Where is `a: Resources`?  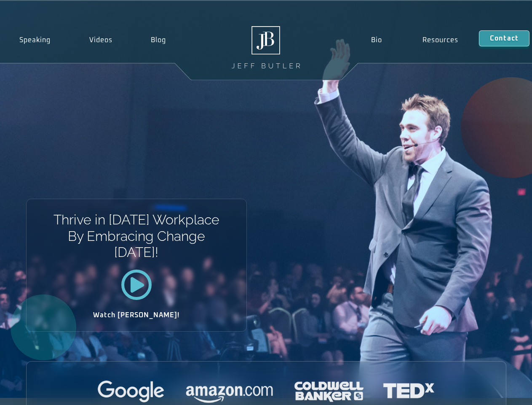 a: Resources is located at coordinates (441, 40).